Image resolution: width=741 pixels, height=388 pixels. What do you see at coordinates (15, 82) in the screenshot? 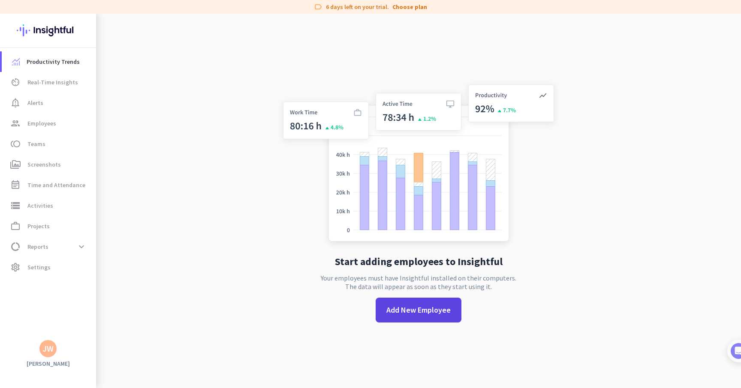
I see `i: av_timer` at bounding box center [15, 82].